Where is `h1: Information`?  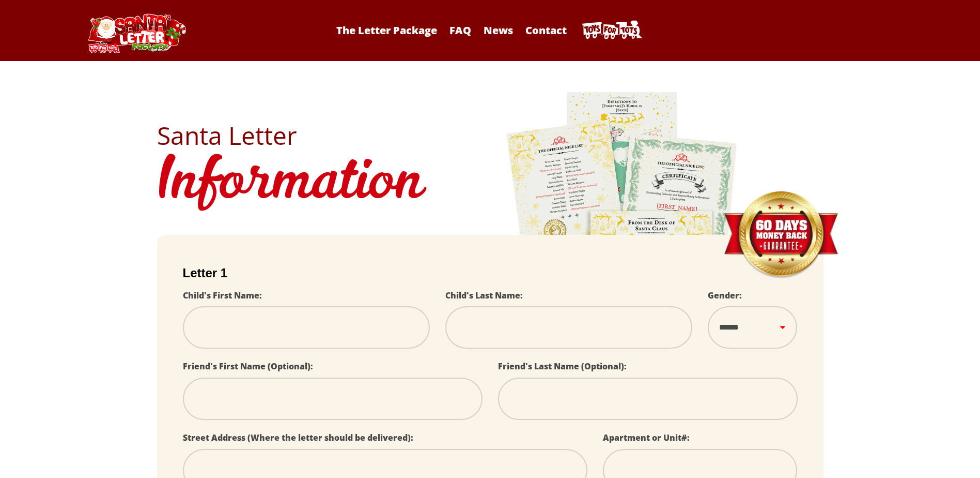
h1: Information is located at coordinates (490, 183).